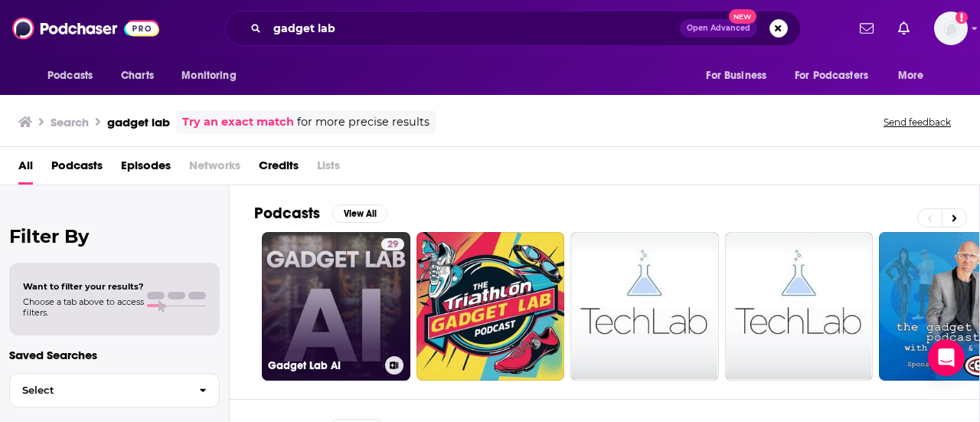 The width and height of the screenshot is (980, 422). Describe the element at coordinates (77, 169) in the screenshot. I see `a: Podcasts` at that location.